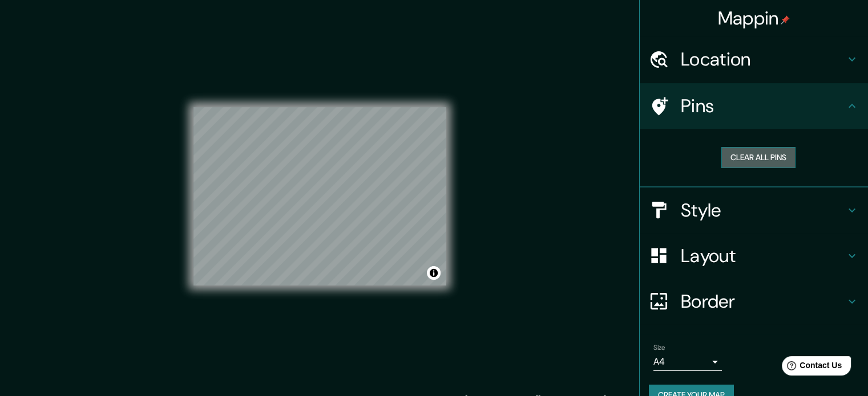 The height and width of the screenshot is (396, 868). I want to click on div: Style, so click(754, 210).